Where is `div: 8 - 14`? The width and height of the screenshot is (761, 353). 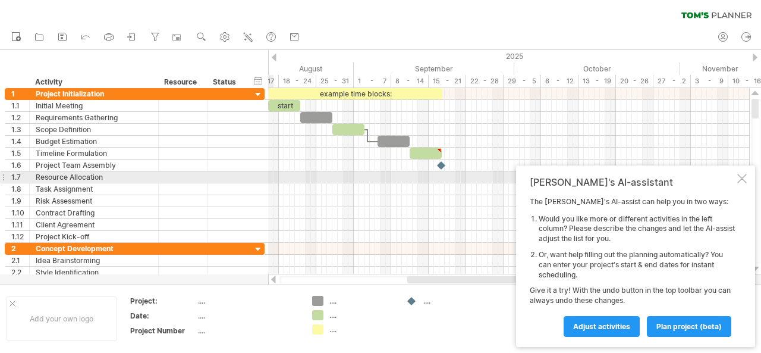
div: 8 - 14 is located at coordinates (410, 81).